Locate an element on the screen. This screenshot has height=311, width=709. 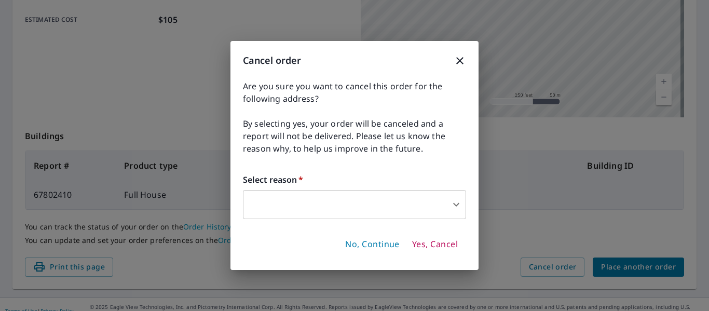
h3: Cancel order is located at coordinates (354, 60).